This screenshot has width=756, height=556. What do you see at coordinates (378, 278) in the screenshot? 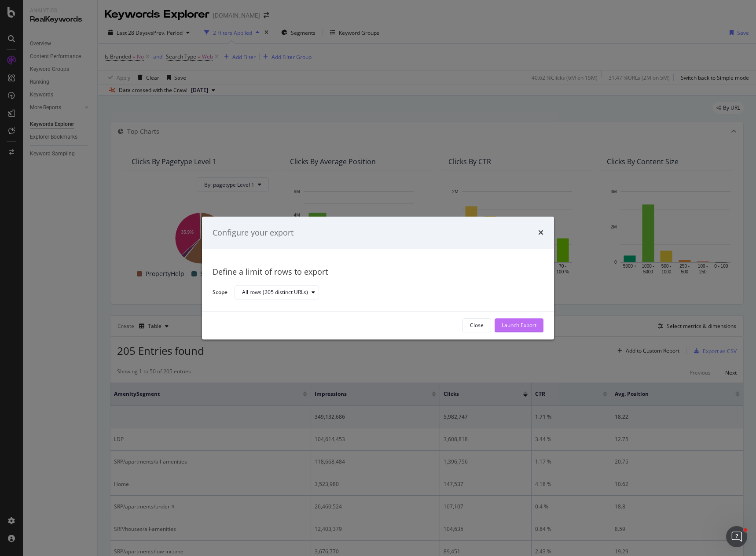
I see `div: modal` at bounding box center [378, 278].